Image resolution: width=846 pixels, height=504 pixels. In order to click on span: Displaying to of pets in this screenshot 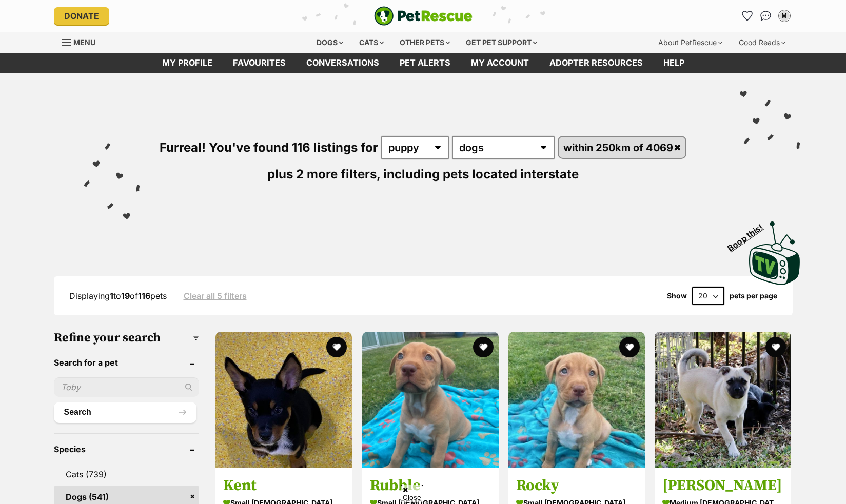, I will do `click(118, 296)`.